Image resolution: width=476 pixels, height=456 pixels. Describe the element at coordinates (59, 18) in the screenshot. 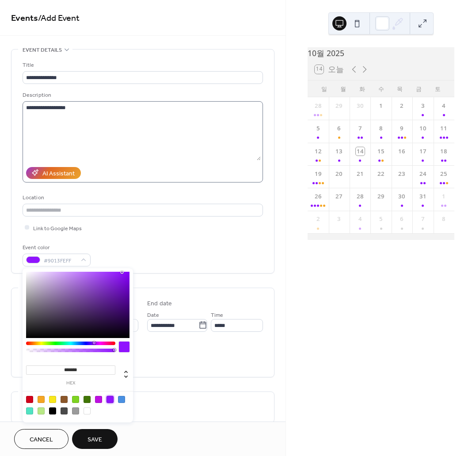

I see `span: / Add Event` at that location.